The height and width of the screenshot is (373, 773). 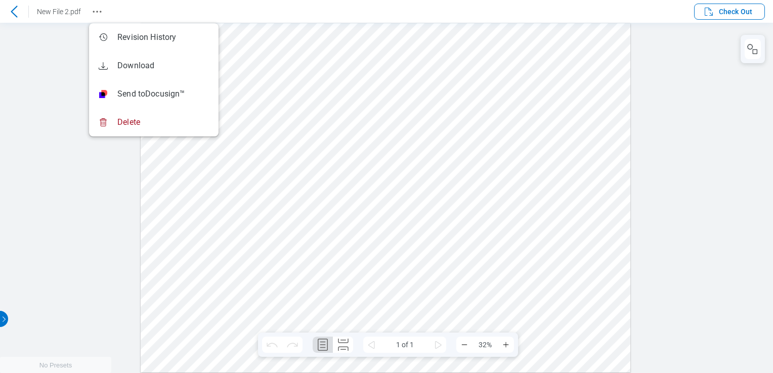 What do you see at coordinates (154, 80) in the screenshot?
I see `ul: Revision History` at bounding box center [154, 80].